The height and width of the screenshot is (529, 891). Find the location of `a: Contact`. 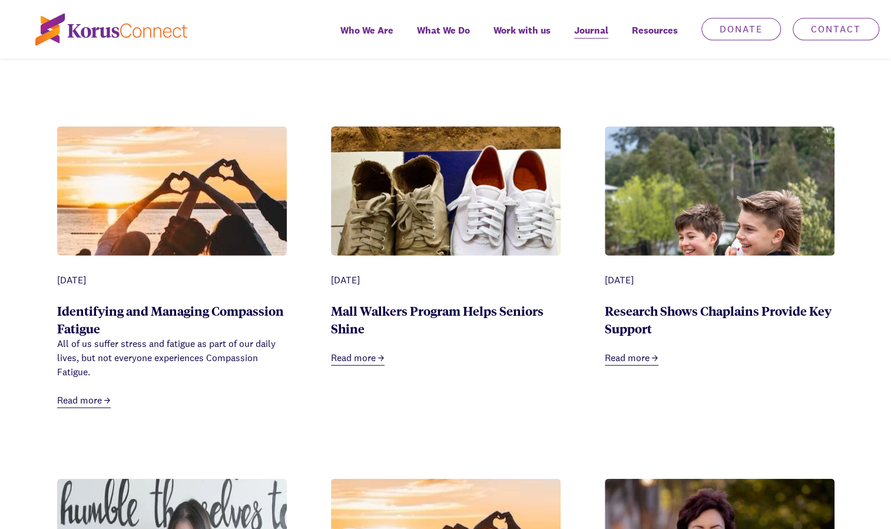

a: Contact is located at coordinates (836, 29).